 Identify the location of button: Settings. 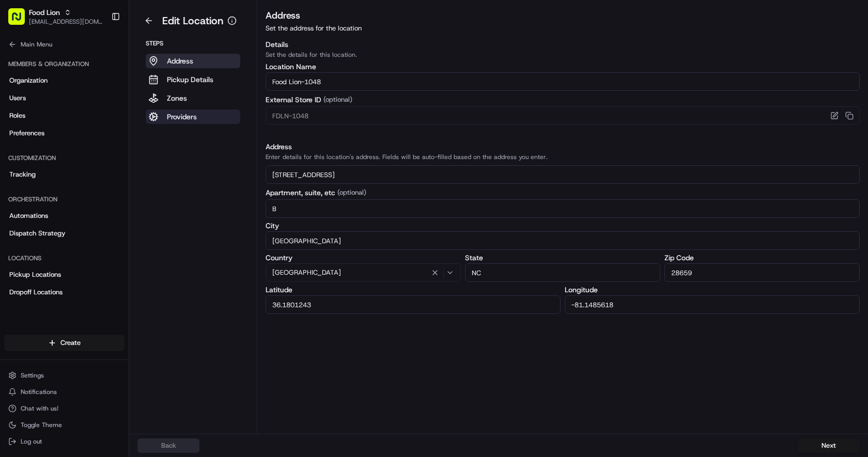
(64, 375).